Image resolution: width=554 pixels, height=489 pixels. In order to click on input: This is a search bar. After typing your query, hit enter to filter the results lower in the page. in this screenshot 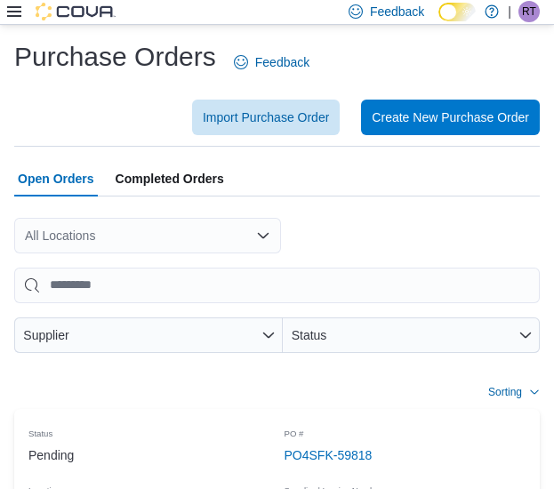, I will do `click(276, 285)`.